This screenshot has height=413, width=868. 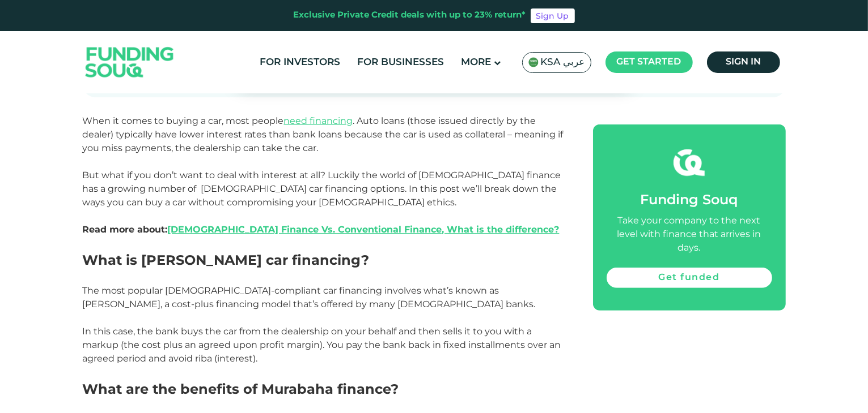 I want to click on img: fsicon, so click(x=689, y=162).